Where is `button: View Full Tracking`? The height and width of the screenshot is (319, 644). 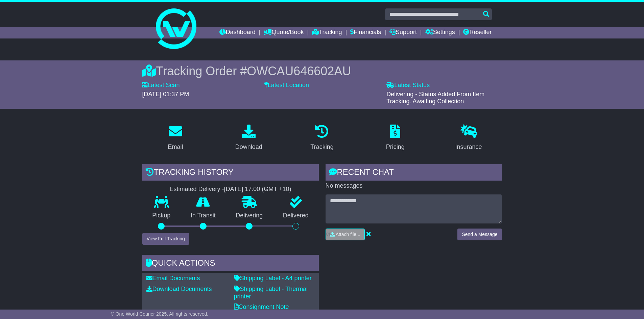 button: View Full Tracking is located at coordinates (165, 239).